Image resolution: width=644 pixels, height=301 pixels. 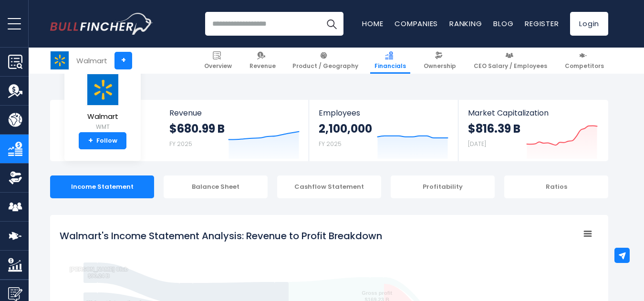 I want to click on span: Market Capitalization, so click(x=532, y=113).